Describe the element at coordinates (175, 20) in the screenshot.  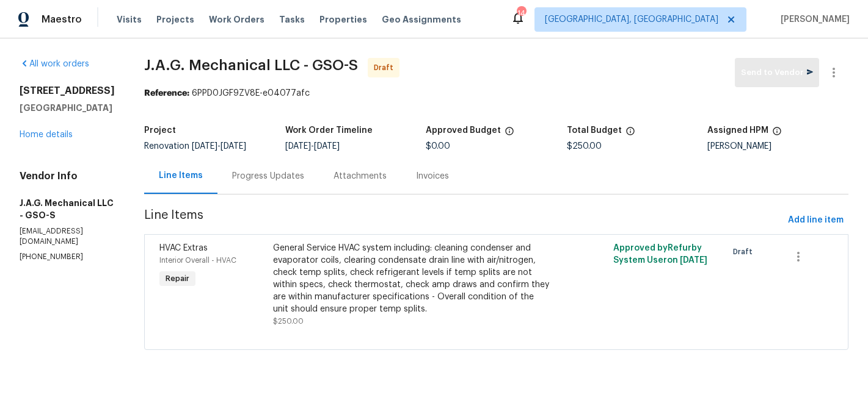
I see `span: Projects` at that location.